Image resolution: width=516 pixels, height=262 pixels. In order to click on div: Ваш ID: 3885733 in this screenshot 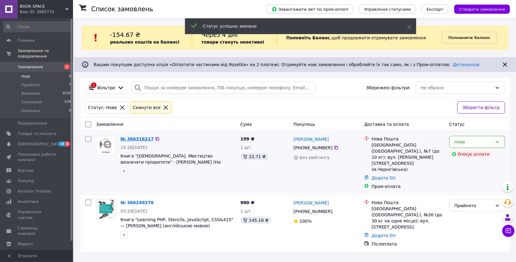, I will do `click(46, 12)`.